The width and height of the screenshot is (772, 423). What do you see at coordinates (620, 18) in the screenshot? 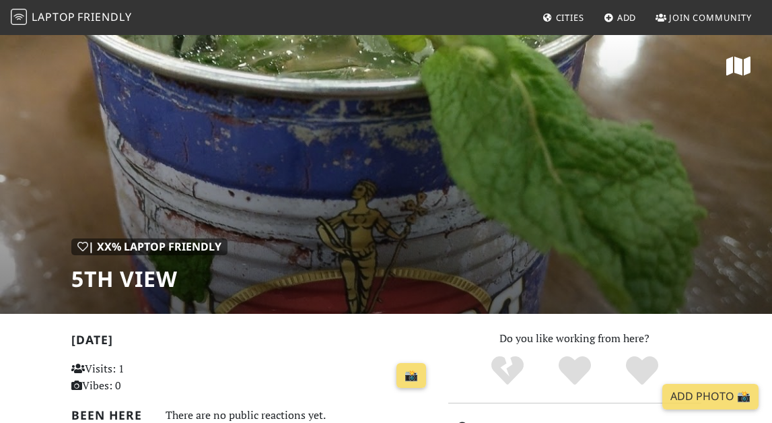
I see `a: Add` at bounding box center [620, 18].